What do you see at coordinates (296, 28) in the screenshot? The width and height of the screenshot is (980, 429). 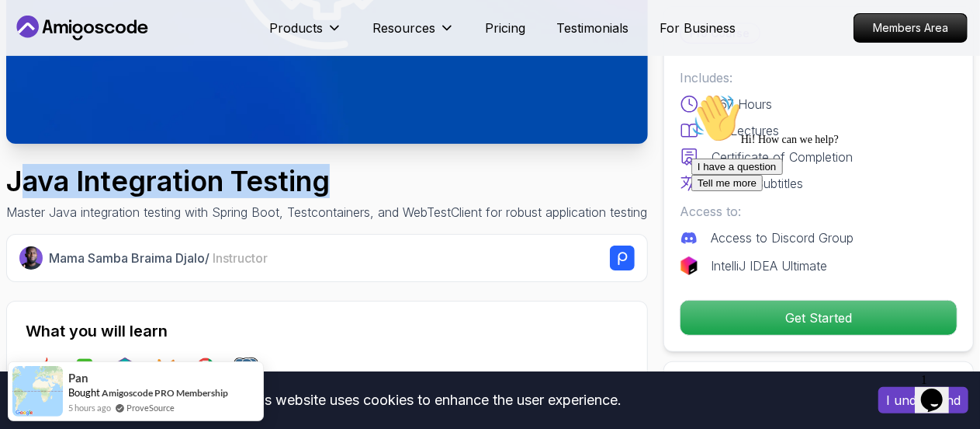 I see `p: Products` at bounding box center [296, 28].